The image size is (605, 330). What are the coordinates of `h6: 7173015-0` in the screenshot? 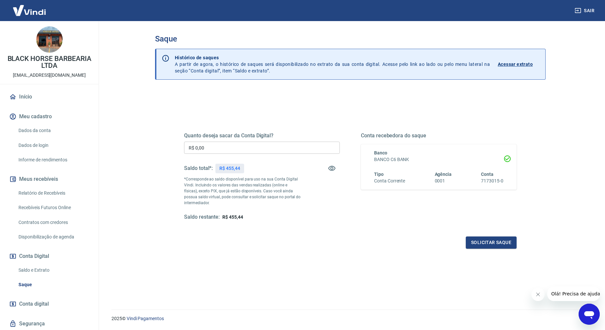 It's located at (492, 181).